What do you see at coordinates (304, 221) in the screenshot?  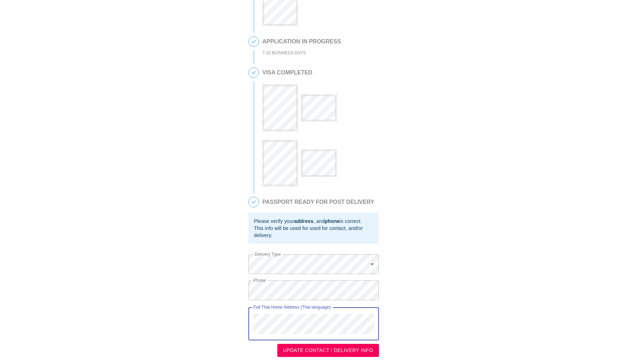 I see `b: address` at bounding box center [304, 221].